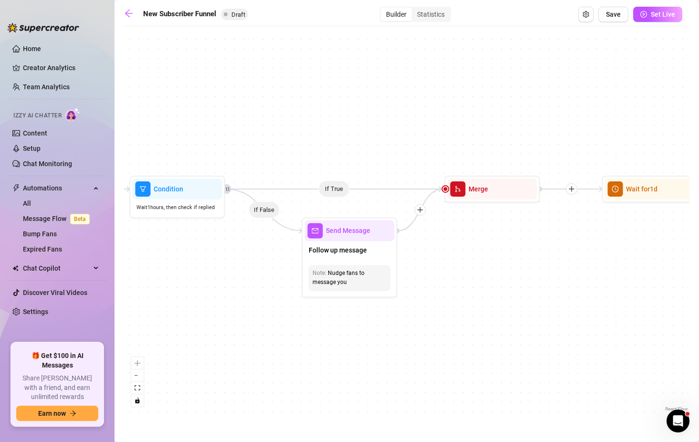  I want to click on span: setting, so click(586, 14).